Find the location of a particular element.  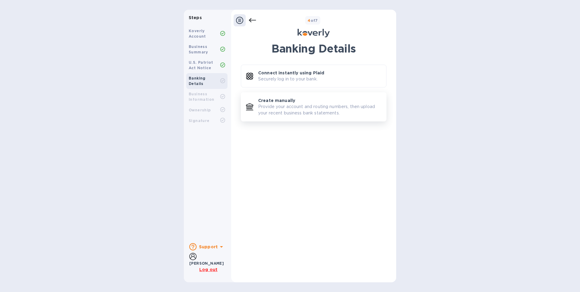

b: Steps is located at coordinates (195, 18).